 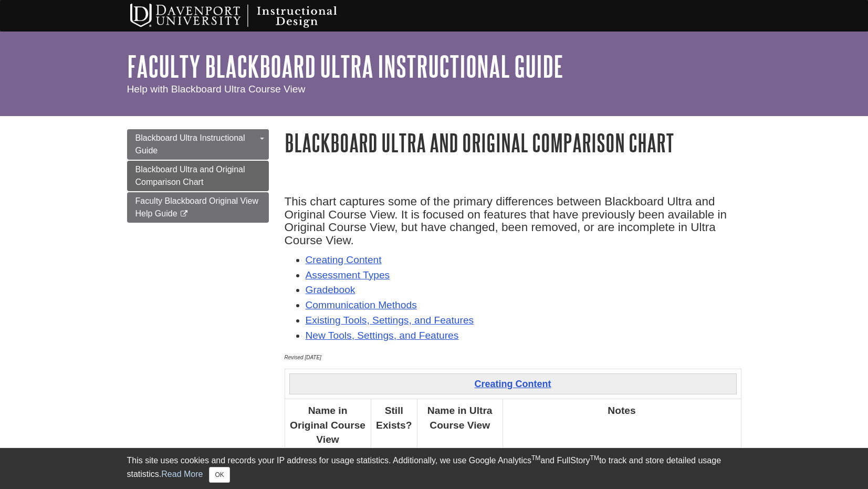 I want to click on a: Read More, so click(x=182, y=474).